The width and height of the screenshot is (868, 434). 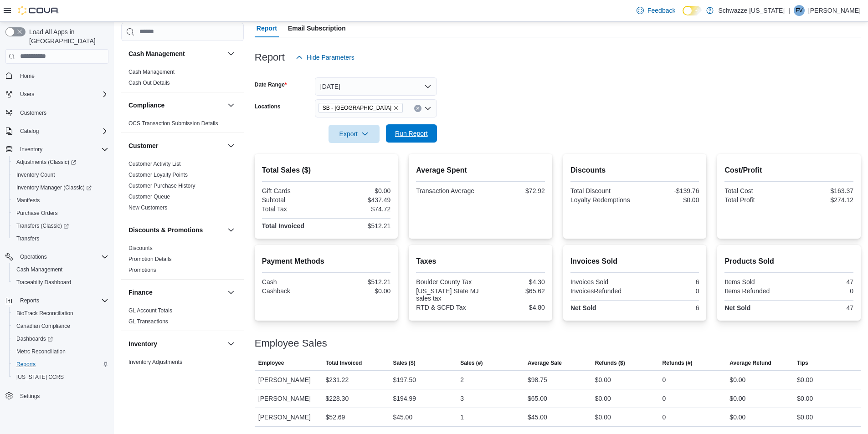 What do you see at coordinates (602, 191) in the screenshot?
I see `div: Total Discount` at bounding box center [602, 191].